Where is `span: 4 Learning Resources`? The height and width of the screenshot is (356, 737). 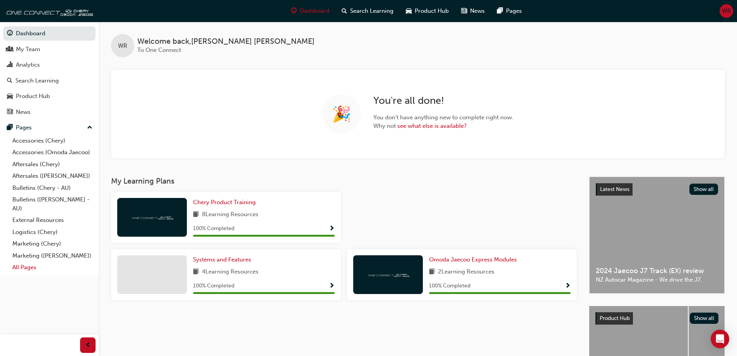
span: 4 Learning Resources is located at coordinates (230, 272).